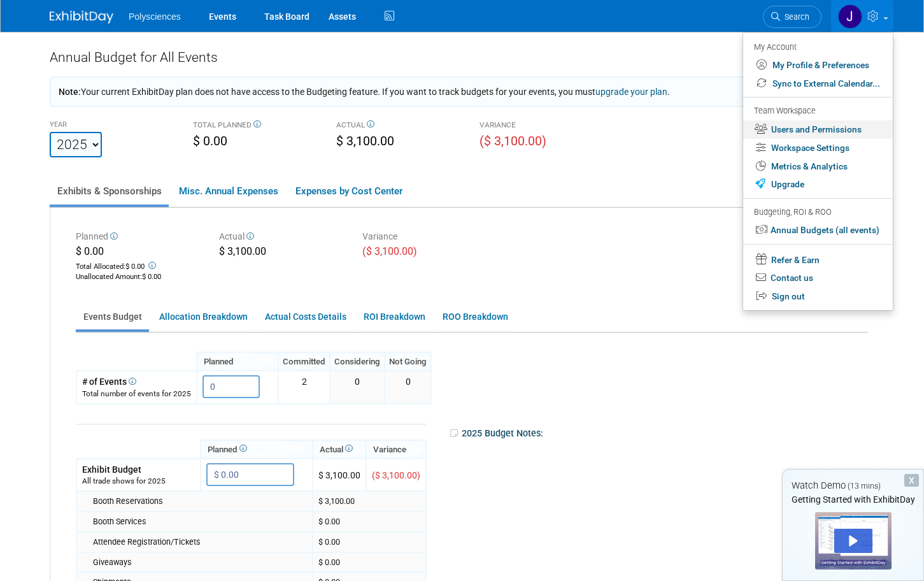 The height and width of the screenshot is (581, 924). Describe the element at coordinates (203, 317) in the screenshot. I see `a: Allocation Breakdown` at that location.